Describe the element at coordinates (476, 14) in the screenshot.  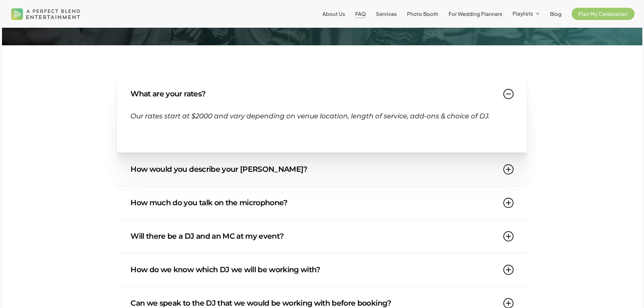
I see `a: For Wedding Planners` at that location.